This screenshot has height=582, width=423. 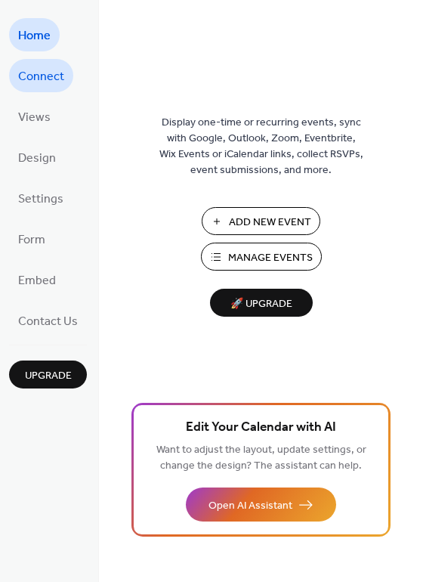 What do you see at coordinates (261, 302) in the screenshot?
I see `button: 🚀 Upgrade` at bounding box center [261, 302].